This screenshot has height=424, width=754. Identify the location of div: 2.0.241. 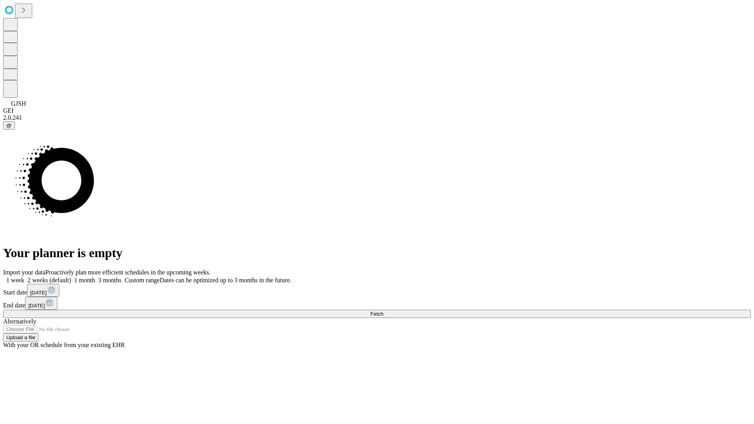
(377, 118).